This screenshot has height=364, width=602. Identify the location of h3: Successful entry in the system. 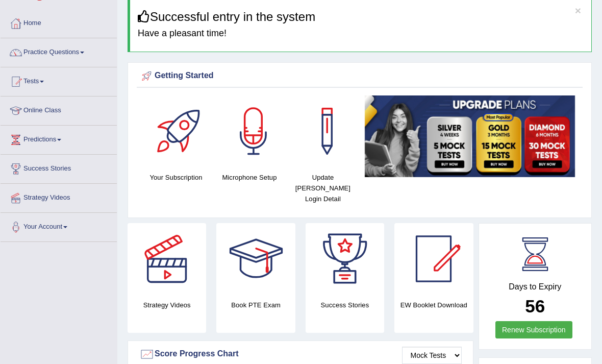
(361, 17).